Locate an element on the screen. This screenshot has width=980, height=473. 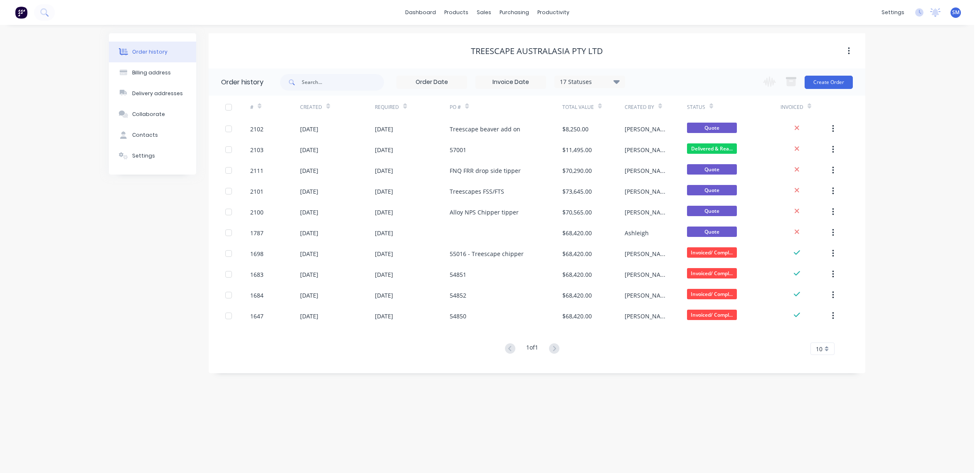
div: $73,645.00 is located at coordinates (577, 191).